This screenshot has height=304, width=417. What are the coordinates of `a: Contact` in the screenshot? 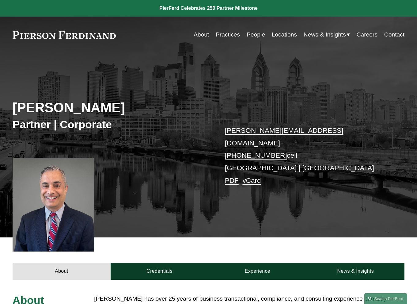 It's located at (395, 35).